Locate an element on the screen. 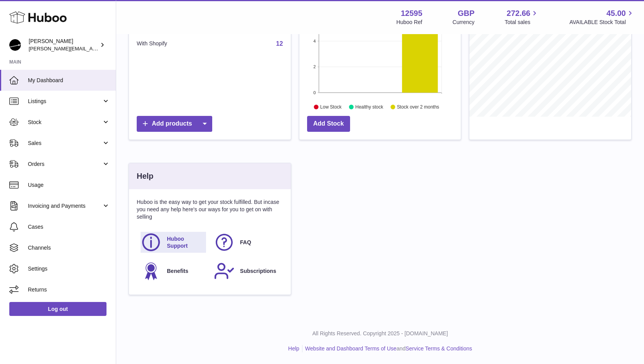 This screenshot has width=644, height=364. a: Huboo Support is located at coordinates (173, 242).